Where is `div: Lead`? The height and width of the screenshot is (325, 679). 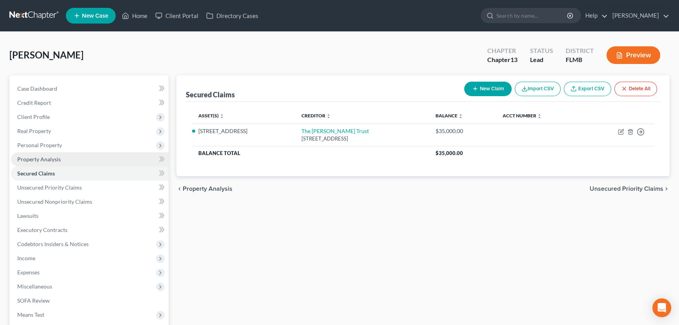 div: Lead is located at coordinates (541, 60).